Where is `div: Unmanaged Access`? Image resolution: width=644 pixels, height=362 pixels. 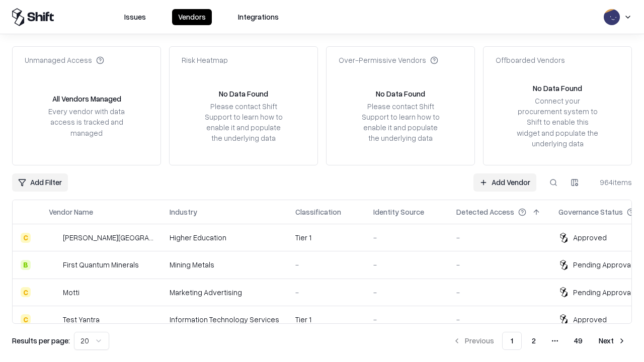
div: Unmanaged Access is located at coordinates (64, 60).